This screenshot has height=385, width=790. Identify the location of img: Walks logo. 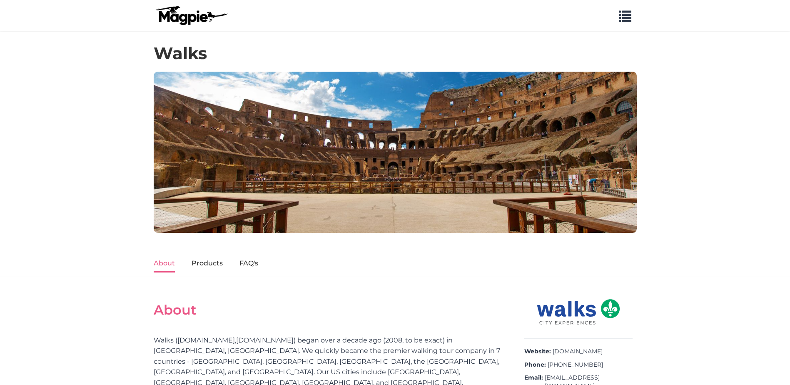
(578, 311).